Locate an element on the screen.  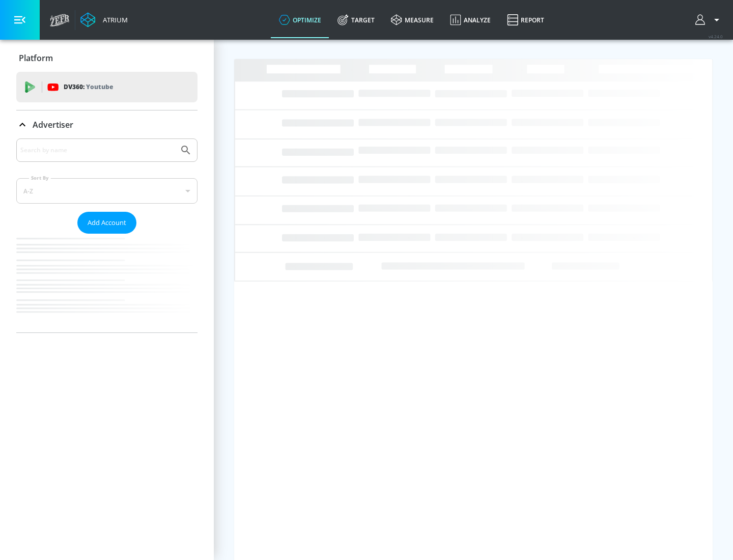
a: Report is located at coordinates (525, 20).